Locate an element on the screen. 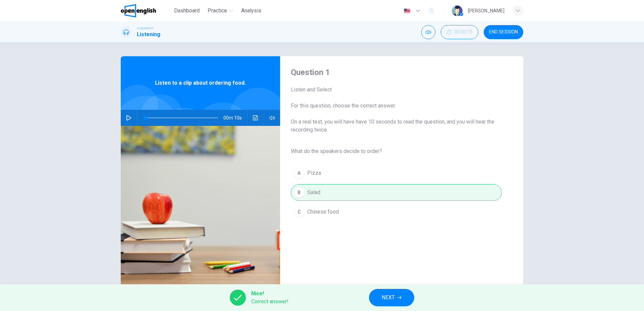  span: NEXT is located at coordinates (388, 297).